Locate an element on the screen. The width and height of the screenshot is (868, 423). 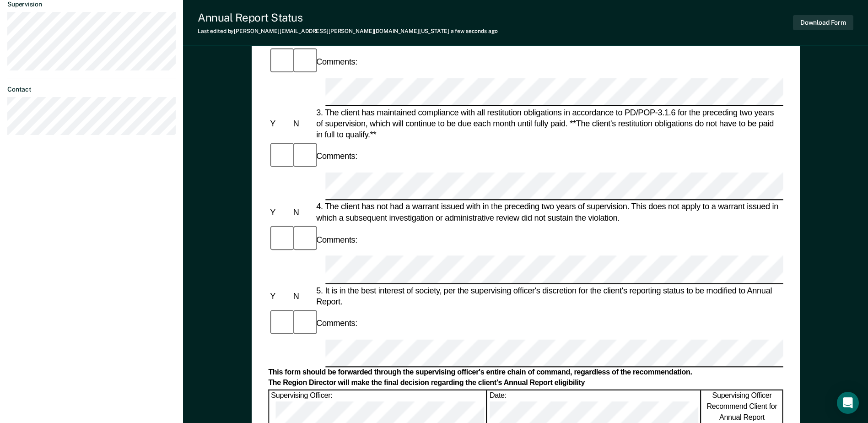
div: 3. The client has maintained compliance with all restitution obligations in accordance to PD/POP-... is located at coordinates (549, 123).